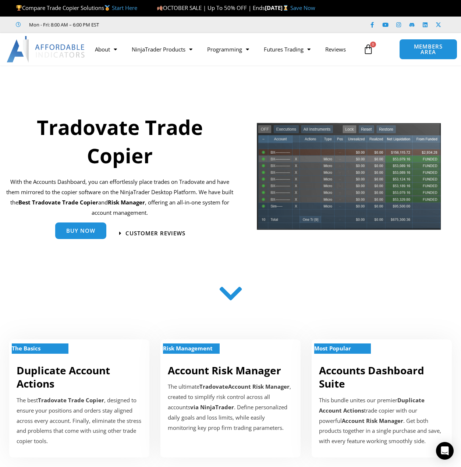  What do you see at coordinates (303, 8) in the screenshot?
I see `a: Save Now` at bounding box center [303, 8].